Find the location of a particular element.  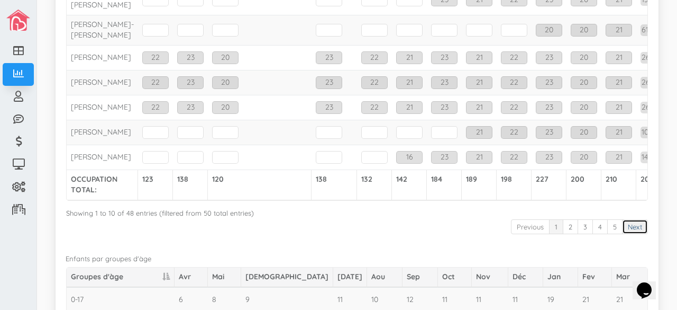

th: Groupes d'àge is located at coordinates (121, 277).